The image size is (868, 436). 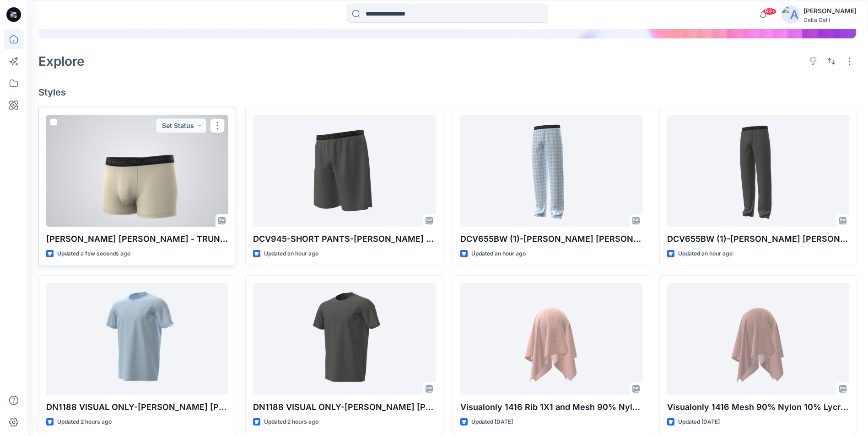 What do you see at coordinates (790, 15) in the screenshot?
I see `img: avatar` at bounding box center [790, 15].